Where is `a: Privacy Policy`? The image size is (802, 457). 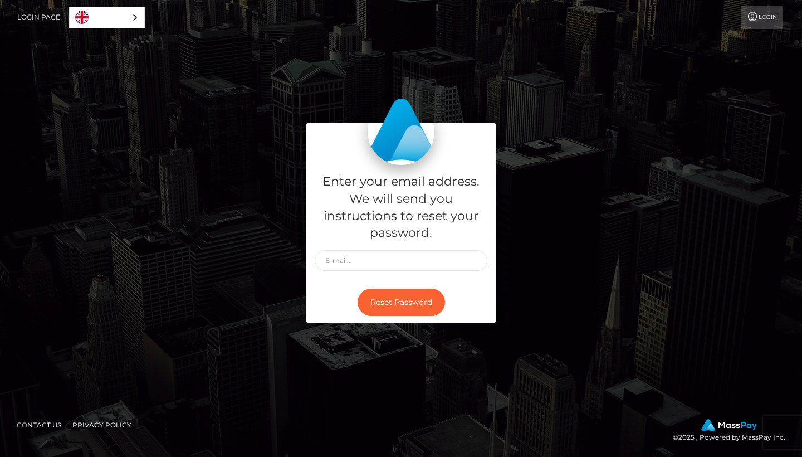 a: Privacy Policy is located at coordinates (102, 424).